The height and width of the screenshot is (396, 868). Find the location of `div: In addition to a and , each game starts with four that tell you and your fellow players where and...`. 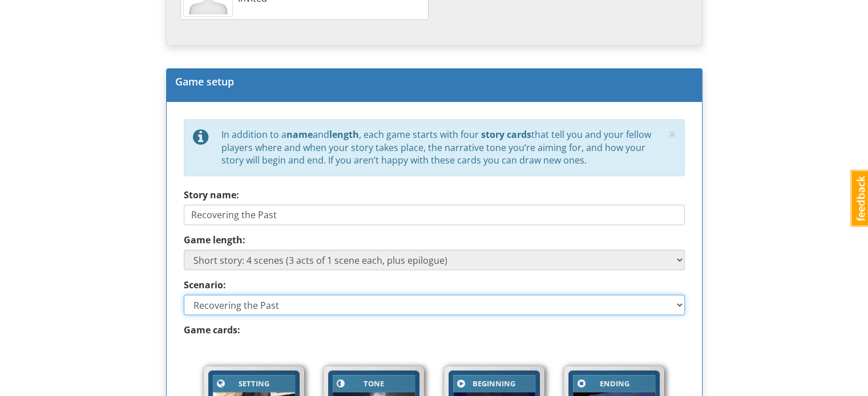

div: In addition to a and , each game starts with four that tell you and your fellow players where and... is located at coordinates (443, 148).